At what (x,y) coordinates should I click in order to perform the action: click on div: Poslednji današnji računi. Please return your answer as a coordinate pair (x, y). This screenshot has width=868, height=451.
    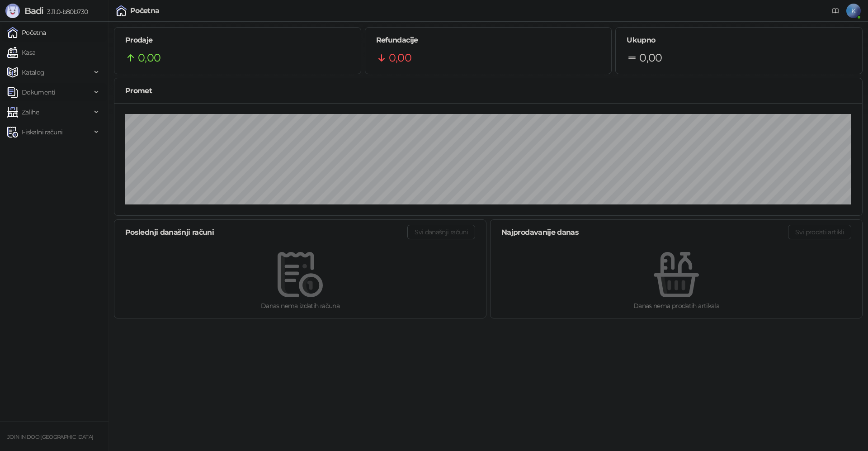
    Looking at the image, I should click on (266, 232).